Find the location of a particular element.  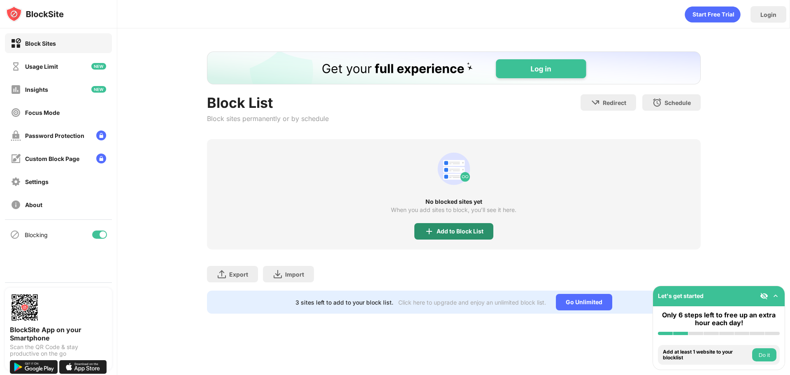

img: insights-off.svg is located at coordinates (16, 89).